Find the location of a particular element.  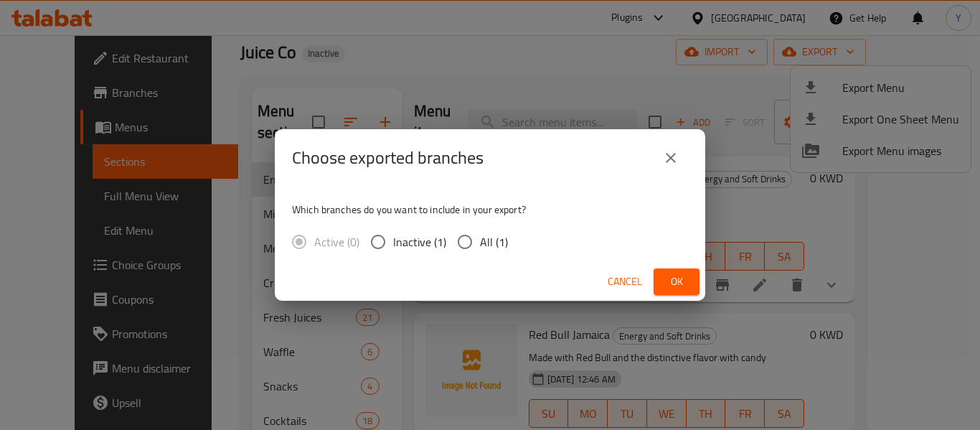

button: Ok is located at coordinates (677, 281).